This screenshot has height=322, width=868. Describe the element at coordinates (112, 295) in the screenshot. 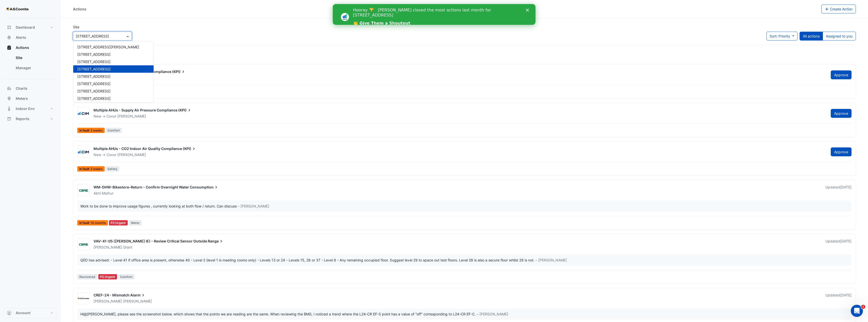

I see `span: CREF-24 - Mismatch` at that location.